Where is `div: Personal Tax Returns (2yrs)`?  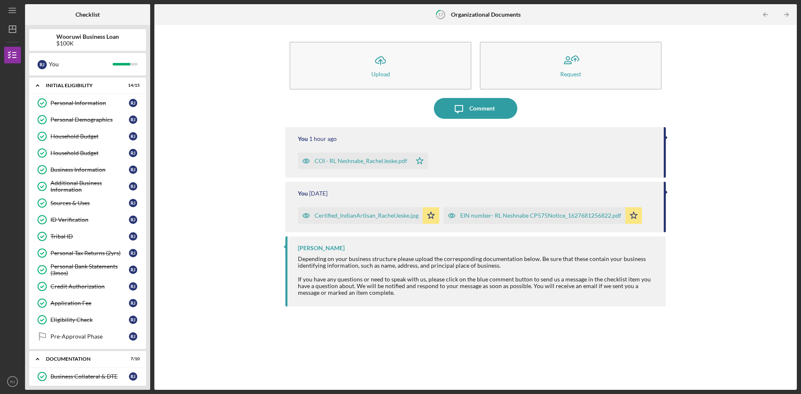 div: Personal Tax Returns (2yrs) is located at coordinates (90, 253).